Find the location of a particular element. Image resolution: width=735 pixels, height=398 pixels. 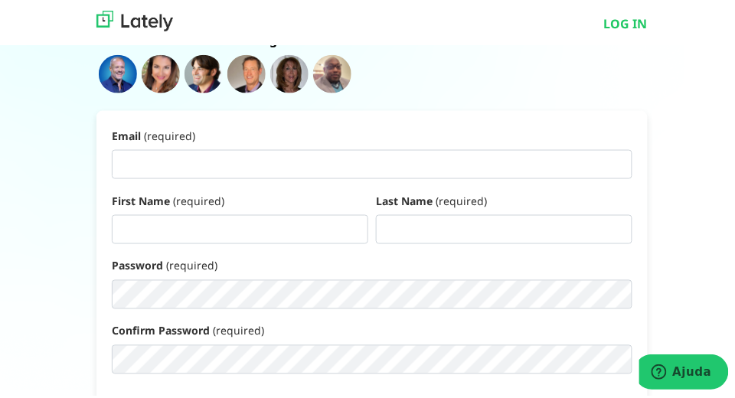

strong: Last Name is located at coordinates (405, 198).